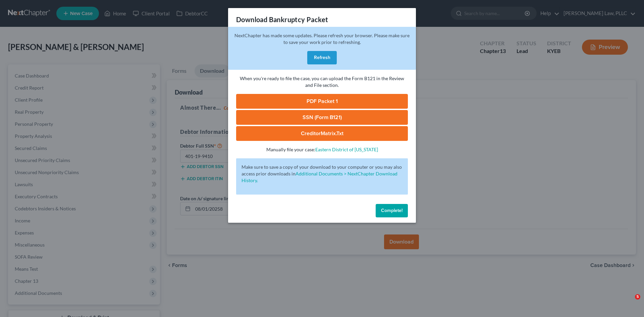 The image size is (644, 317). I want to click on span: 5, so click(638, 297).